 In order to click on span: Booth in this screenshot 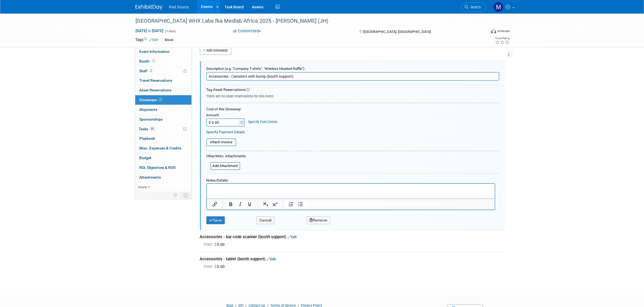, I will do `click(148, 61)`.